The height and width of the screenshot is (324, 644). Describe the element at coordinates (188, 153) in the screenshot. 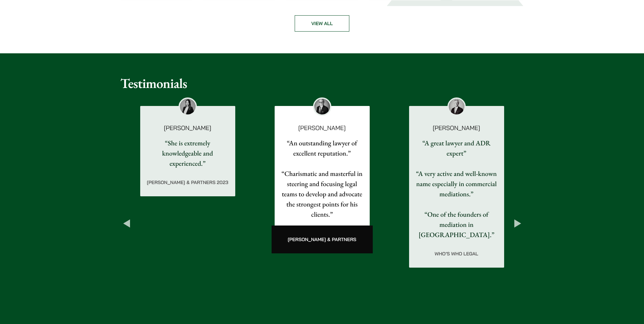

I see `p: “She is extremely knowledgeable and experienced.”` at that location.